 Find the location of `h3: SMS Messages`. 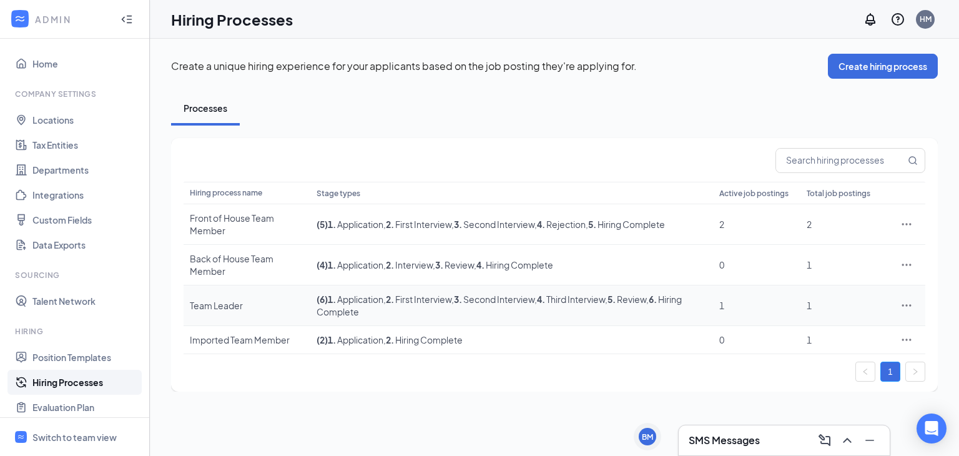

h3: SMS Messages is located at coordinates (724, 440).